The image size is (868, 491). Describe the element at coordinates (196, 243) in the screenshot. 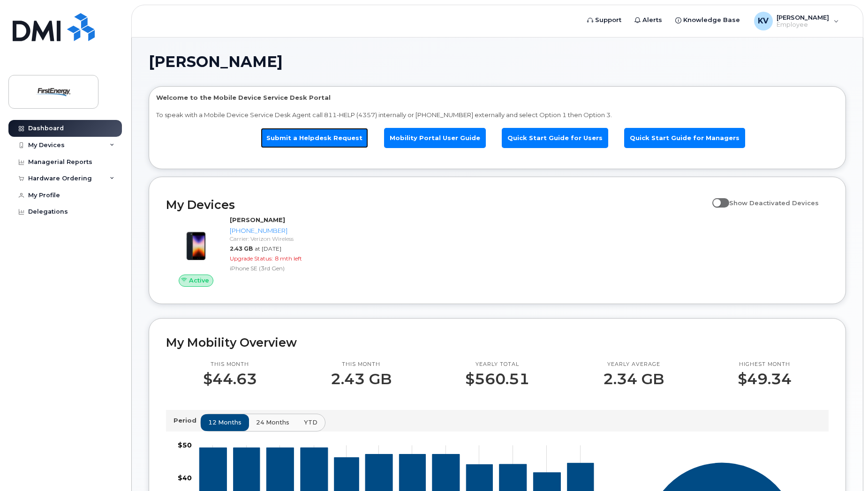

I see `img: image20231002-3703462-1angbar.jpeg` at that location.